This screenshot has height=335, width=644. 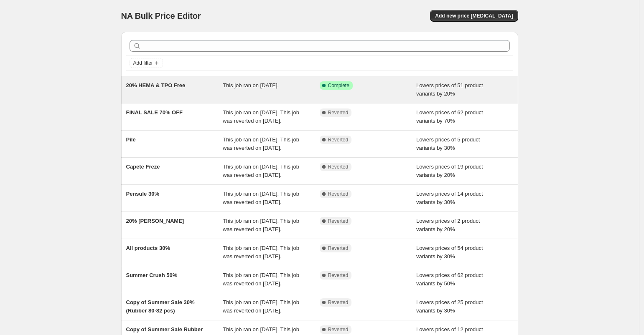 I want to click on span: Add filter, so click(x=143, y=63).